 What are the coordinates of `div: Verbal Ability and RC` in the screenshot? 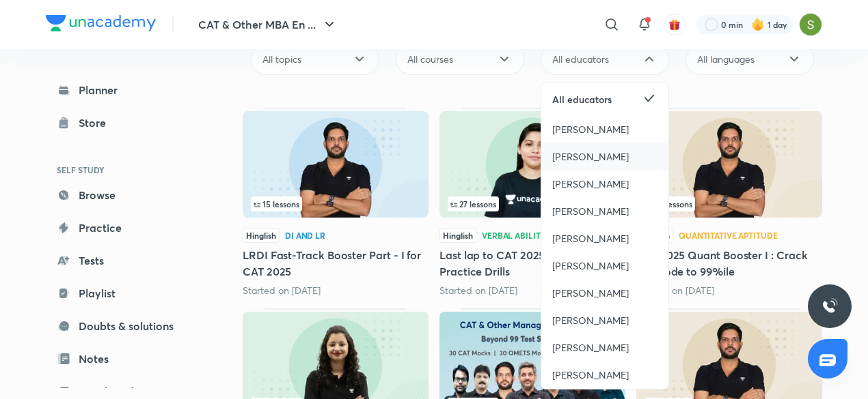 It's located at (530, 235).